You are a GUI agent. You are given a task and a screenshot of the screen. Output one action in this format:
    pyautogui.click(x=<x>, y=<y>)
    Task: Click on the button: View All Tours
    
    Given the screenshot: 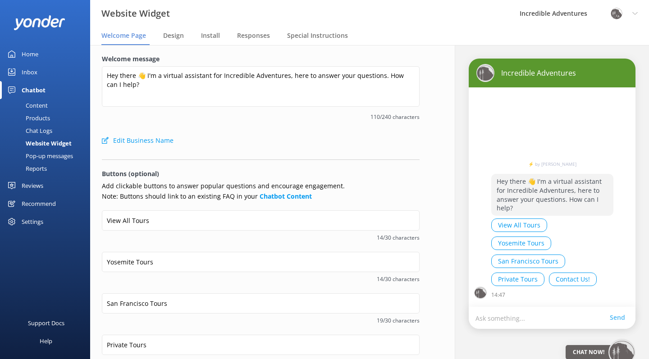 What is the action you would take?
    pyautogui.click(x=519, y=225)
    